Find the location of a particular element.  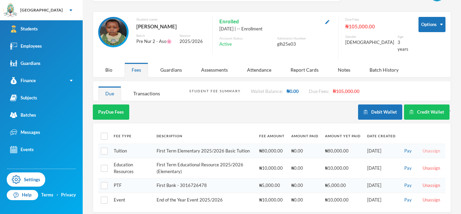

div: Student Fee Summary is located at coordinates (215, 91).